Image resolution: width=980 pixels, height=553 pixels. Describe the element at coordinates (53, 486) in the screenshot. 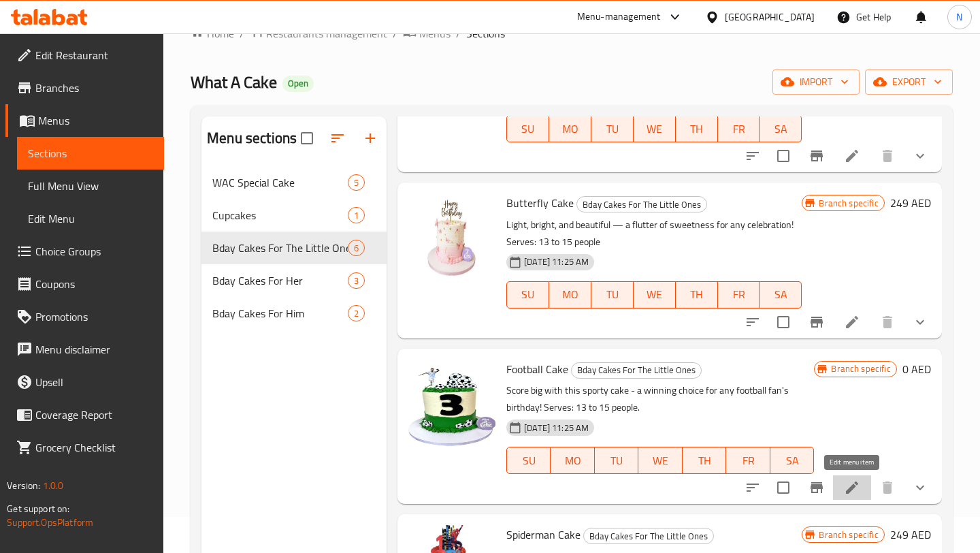

I see `span: 1.0.0` at that location.